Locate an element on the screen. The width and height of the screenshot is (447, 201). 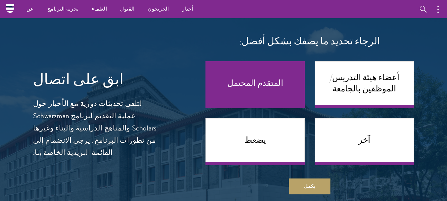
font: تجربة البرنامج is located at coordinates (63, 9).